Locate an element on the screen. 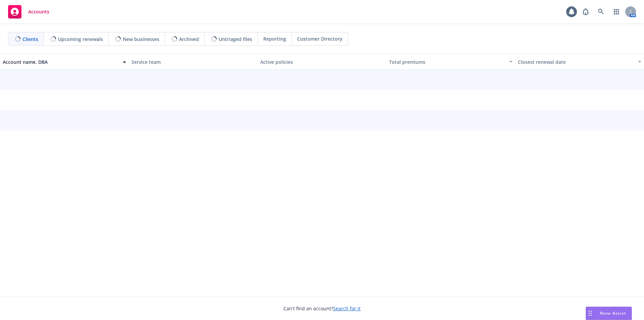 The image size is (644, 320). a: Report a Bug is located at coordinates (586, 12).